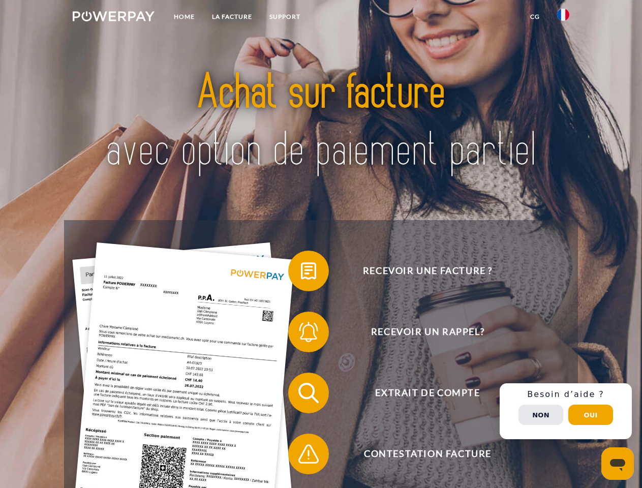 The height and width of the screenshot is (488, 642). What do you see at coordinates (308, 332) in the screenshot?
I see `img: qb_bell.svg` at bounding box center [308, 332].